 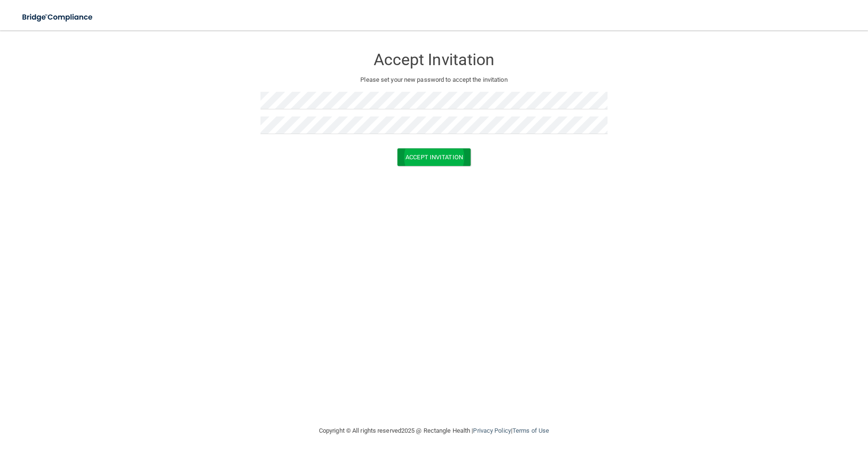 What do you see at coordinates (58, 17) in the screenshot?
I see `img: bridge_compliance_login_screen.278c3ca4.svg` at bounding box center [58, 17].